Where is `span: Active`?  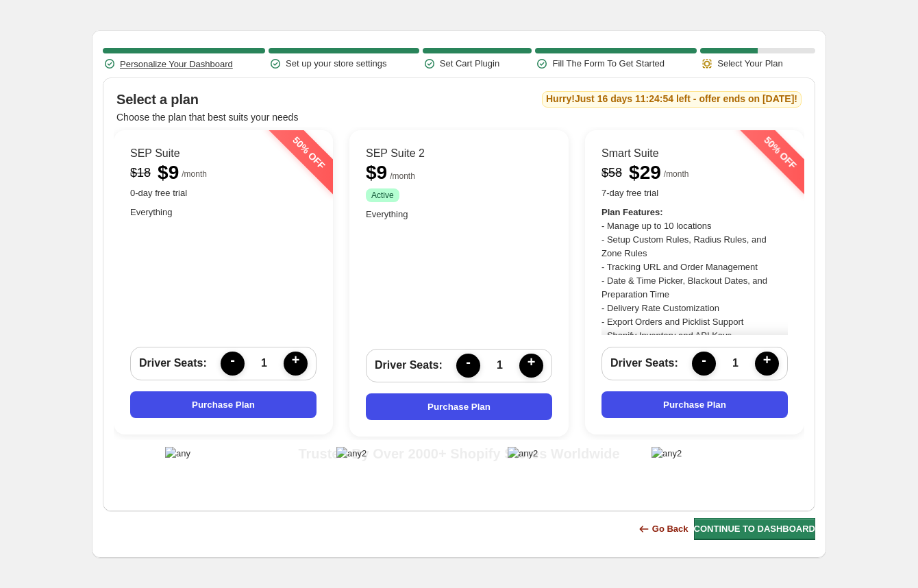
span: Active is located at coordinates (382, 195).